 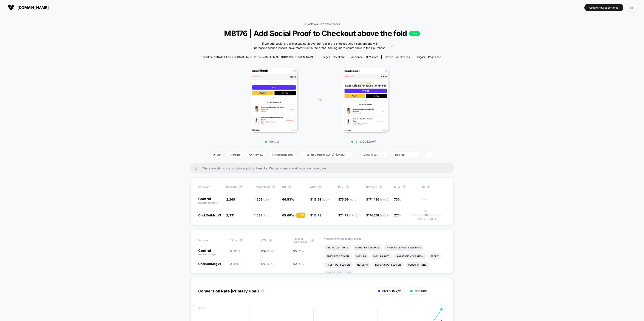 I want to click on span: Edit, so click(x=217, y=154).